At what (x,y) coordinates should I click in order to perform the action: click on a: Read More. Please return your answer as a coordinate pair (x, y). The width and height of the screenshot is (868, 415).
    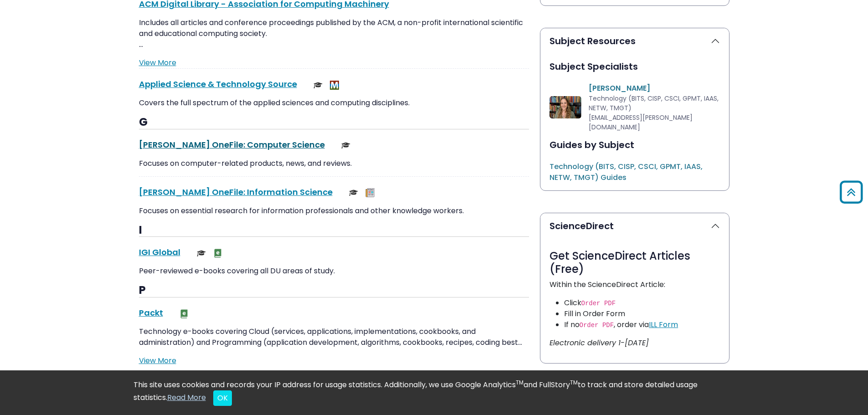
    Looking at the image, I should click on (187, 397).